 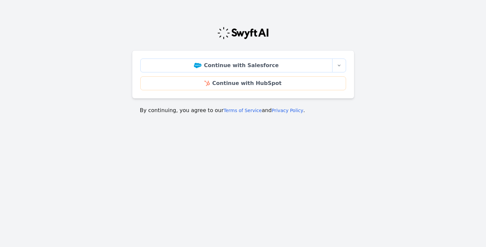 What do you see at coordinates (243, 83) in the screenshot?
I see `a: Continue with HubSpot` at bounding box center [243, 83].